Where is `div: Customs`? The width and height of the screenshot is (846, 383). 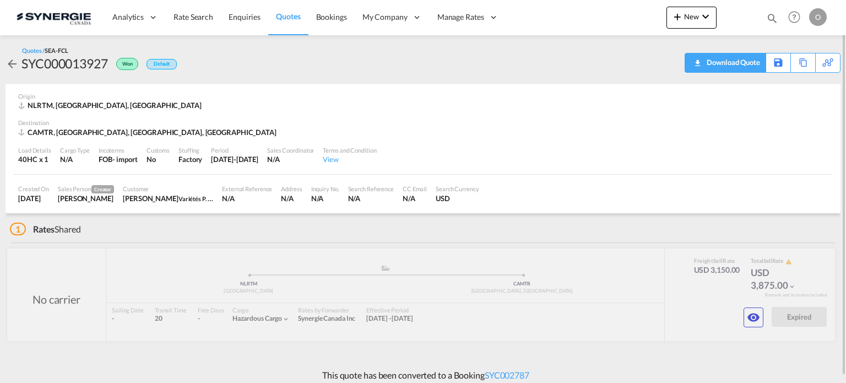 div: Customs is located at coordinates (158, 150).